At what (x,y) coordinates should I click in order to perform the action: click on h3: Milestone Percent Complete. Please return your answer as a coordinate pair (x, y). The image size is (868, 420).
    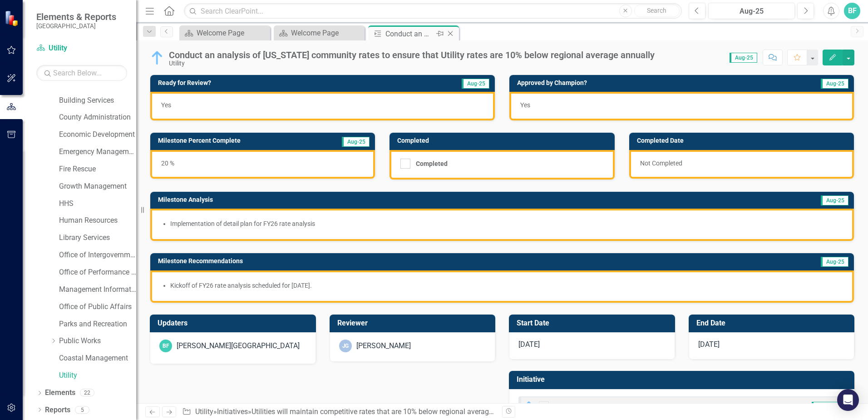
    Looking at the image, I should click on (237, 140).